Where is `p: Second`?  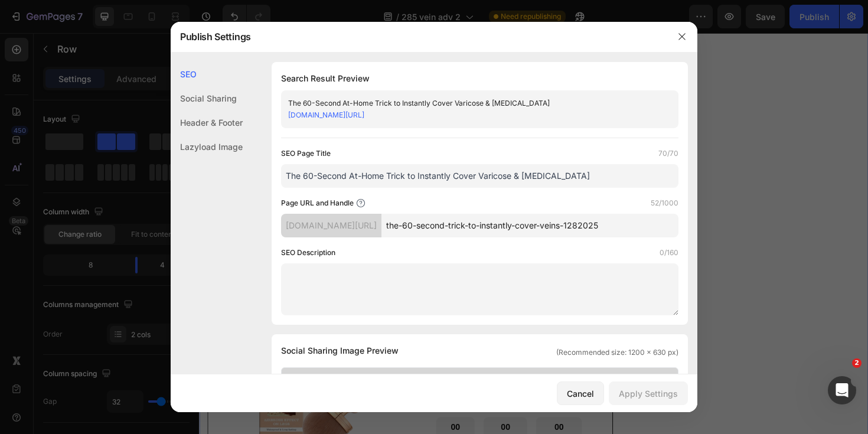 p: Second is located at coordinates (381, 428).